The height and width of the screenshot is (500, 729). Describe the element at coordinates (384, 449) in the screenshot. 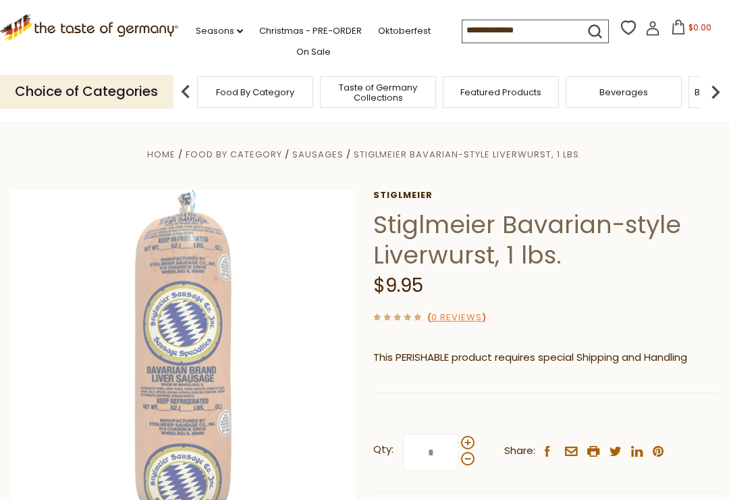

I see `strong: Qty:` at that location.